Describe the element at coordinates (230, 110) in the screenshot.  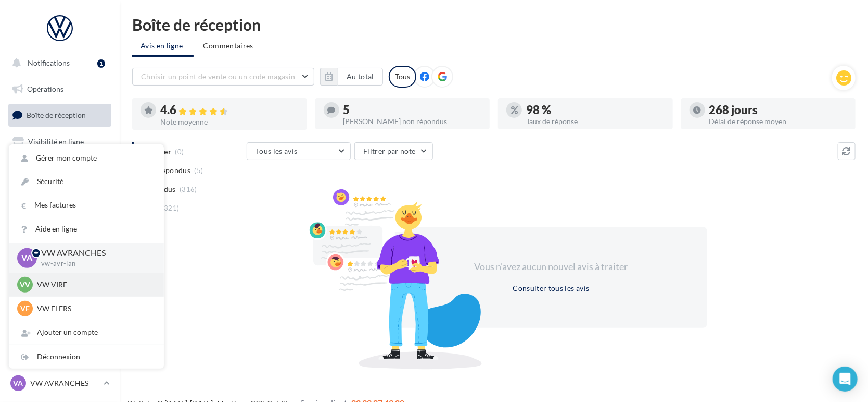
I see `div: 4.6` at that location.